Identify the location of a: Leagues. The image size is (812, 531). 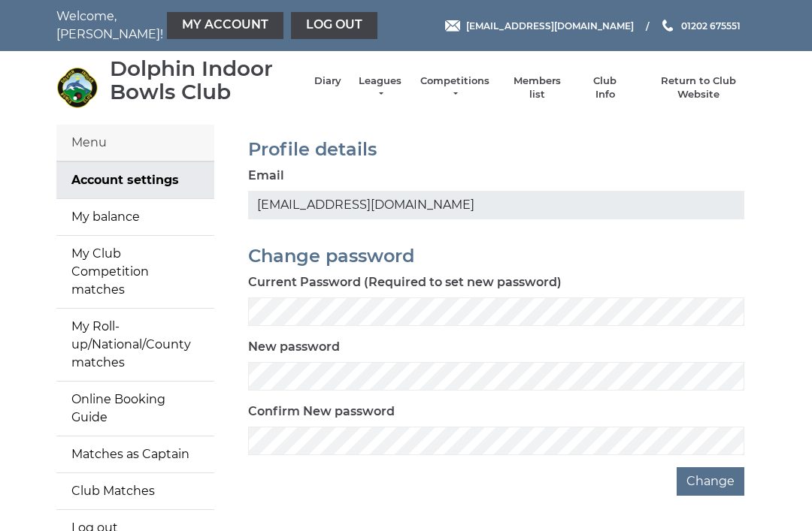
(379, 88).